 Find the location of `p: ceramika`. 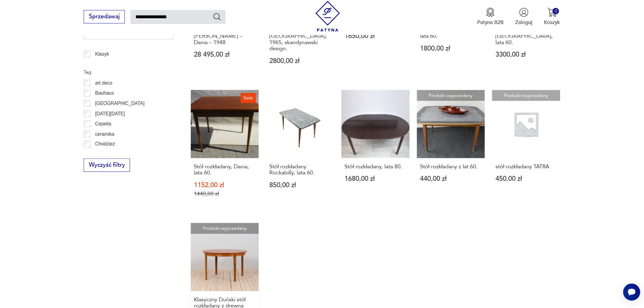

p: ceramika is located at coordinates (105, 134).